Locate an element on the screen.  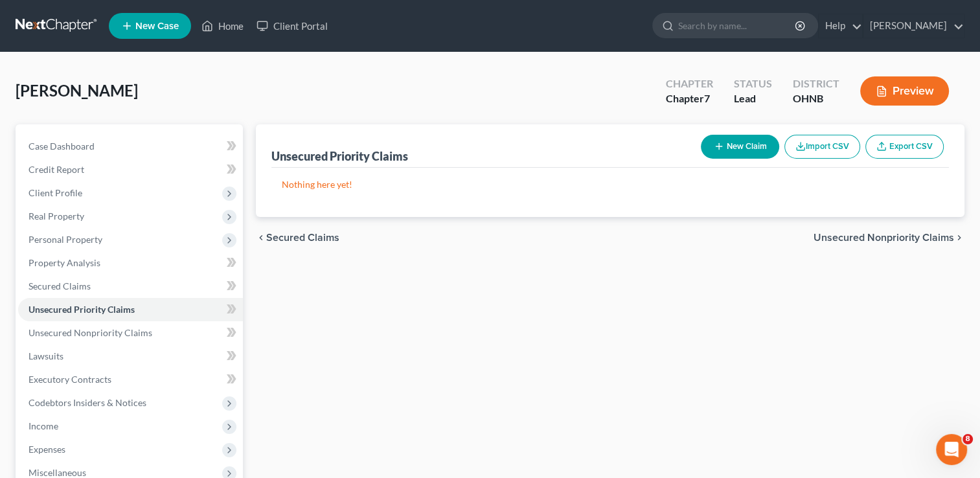
p: Nothing here yet! is located at coordinates (610, 185).